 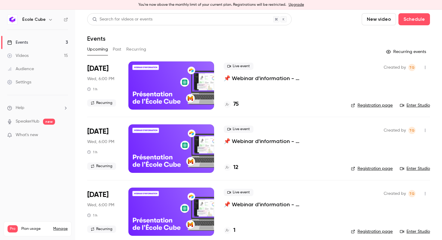 What do you see at coordinates (36, 229) in the screenshot?
I see `span: Plan usage` at bounding box center [36, 229].